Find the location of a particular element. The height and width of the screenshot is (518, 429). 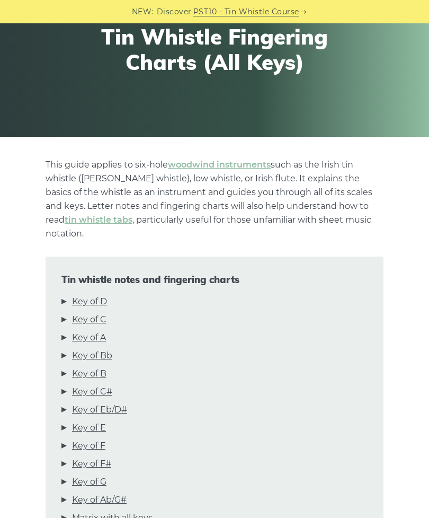

a: Key of D is located at coordinates (90, 302).